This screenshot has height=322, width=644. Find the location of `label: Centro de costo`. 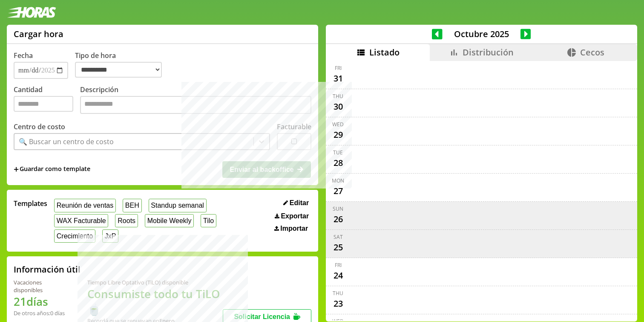

label: Centro de costo is located at coordinates (39, 127).